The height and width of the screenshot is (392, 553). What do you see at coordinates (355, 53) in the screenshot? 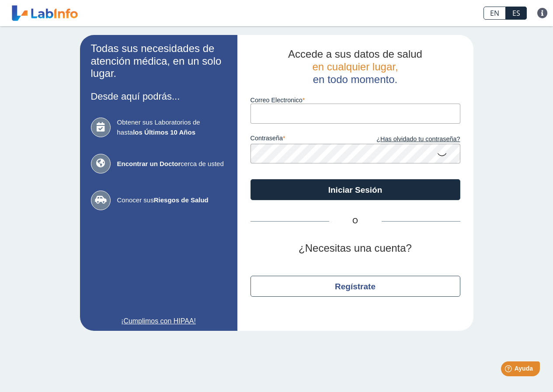
I see `span: Accede a sus datos de salud` at bounding box center [355, 53].